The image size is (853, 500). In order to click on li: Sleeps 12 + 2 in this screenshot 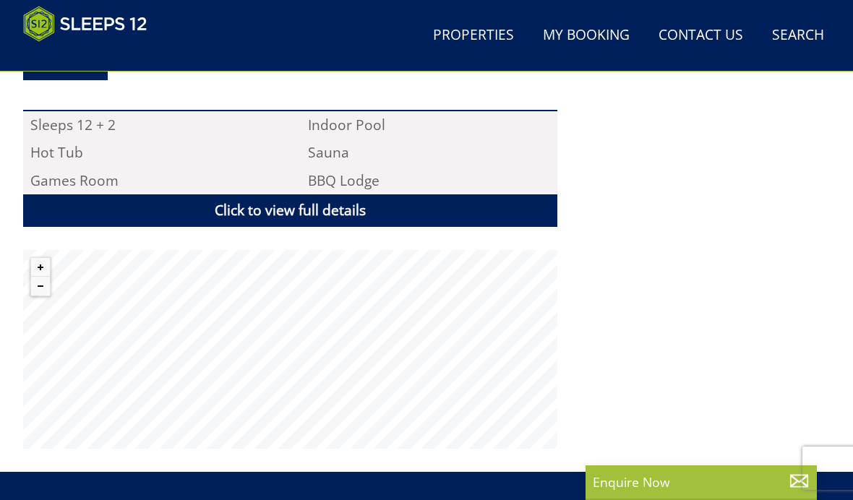, I will do `click(151, 125)`.